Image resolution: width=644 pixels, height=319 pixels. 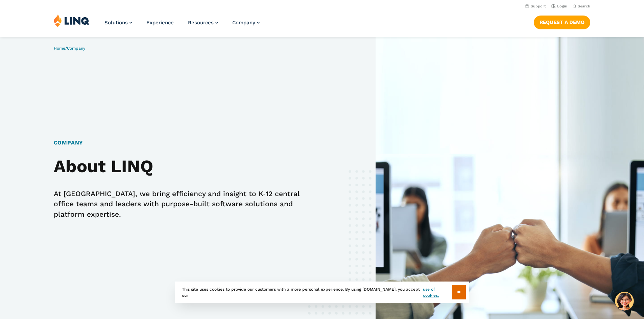 What do you see at coordinates (322, 292) in the screenshot?
I see `div: This site uses cookies to provide our customers with a more personal experience. By using [DOMAIN...` at bounding box center [322, 292].